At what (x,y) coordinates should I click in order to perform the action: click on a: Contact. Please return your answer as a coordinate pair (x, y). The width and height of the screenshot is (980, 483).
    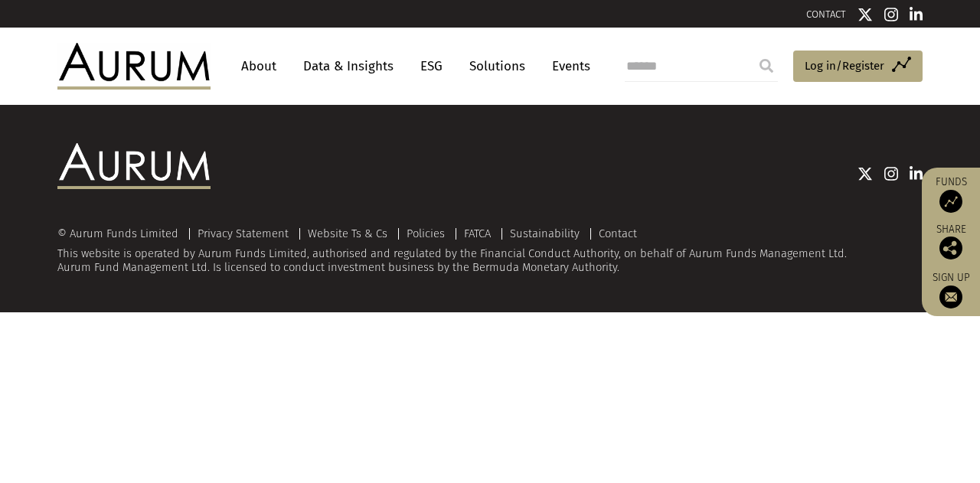
    Looking at the image, I should click on (618, 234).